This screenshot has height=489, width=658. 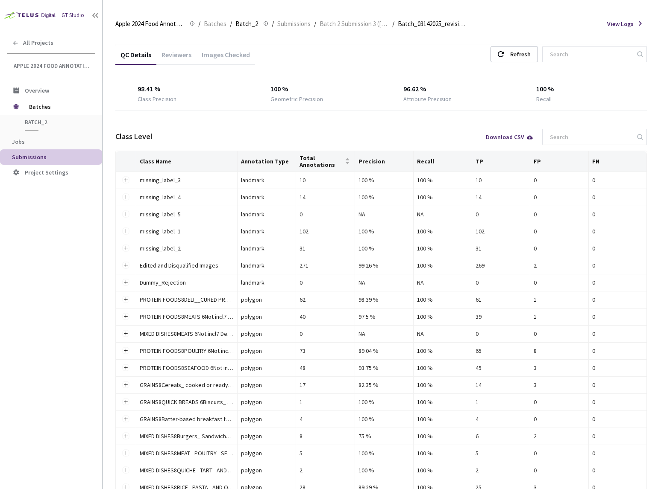 What do you see at coordinates (325, 300) in the screenshot?
I see `div: 62` at bounding box center [325, 300].